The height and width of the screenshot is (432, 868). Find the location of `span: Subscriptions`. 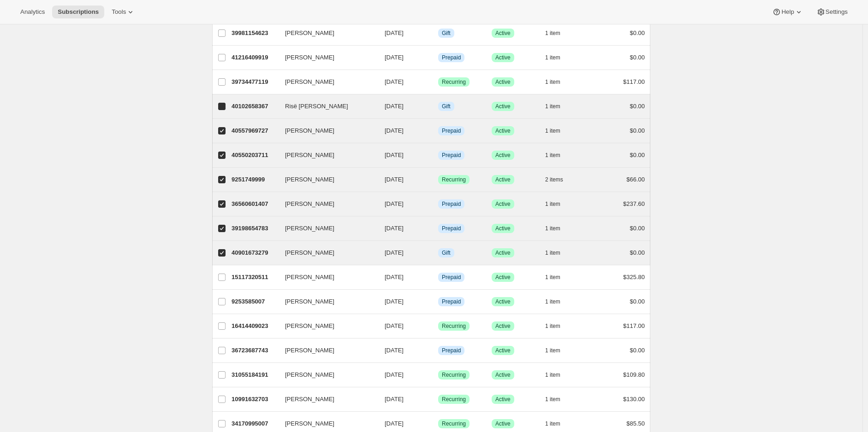

span: Subscriptions is located at coordinates (78, 12).